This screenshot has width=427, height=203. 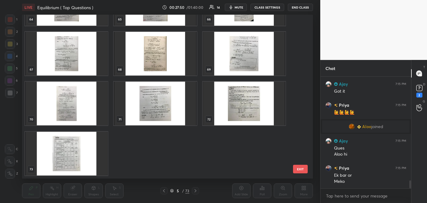 I want to click on span: joined, so click(x=377, y=126).